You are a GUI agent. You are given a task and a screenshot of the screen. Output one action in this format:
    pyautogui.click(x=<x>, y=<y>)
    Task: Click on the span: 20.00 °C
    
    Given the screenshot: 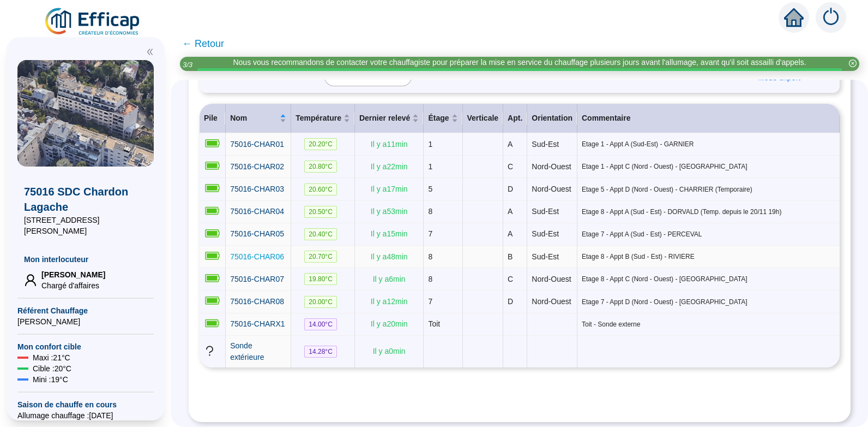 What is the action you would take?
    pyautogui.click(x=321, y=301)
    